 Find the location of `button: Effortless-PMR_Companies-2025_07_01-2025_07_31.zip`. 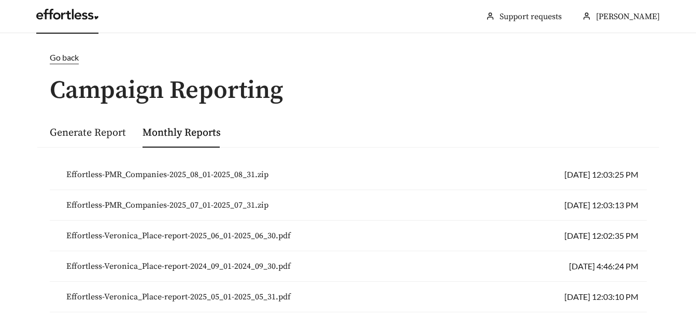

button: Effortless-PMR_Companies-2025_07_01-2025_07_31.zip is located at coordinates (167, 205).